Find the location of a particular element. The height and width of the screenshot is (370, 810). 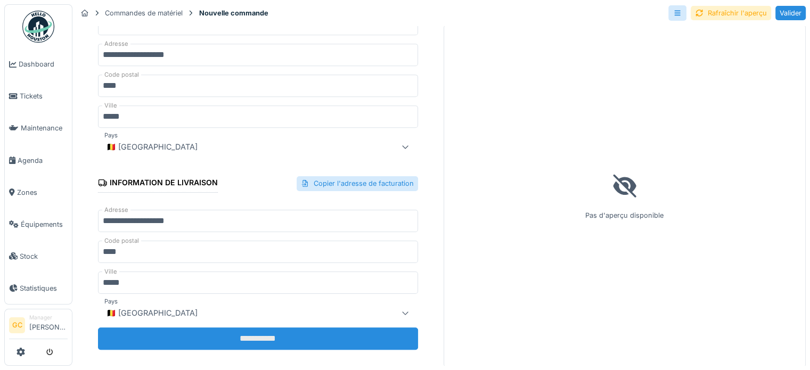

a: Maintenance is located at coordinates (38, 128).